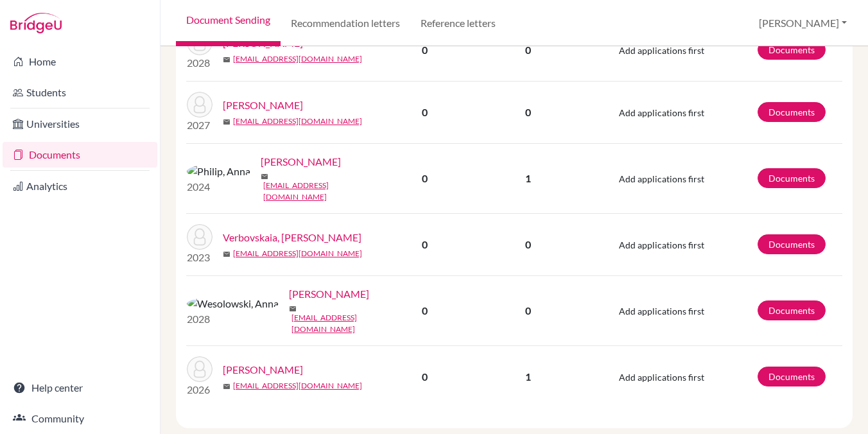  What do you see at coordinates (200, 105) in the screenshot?
I see `img: Misevra, Anna` at bounding box center [200, 105].